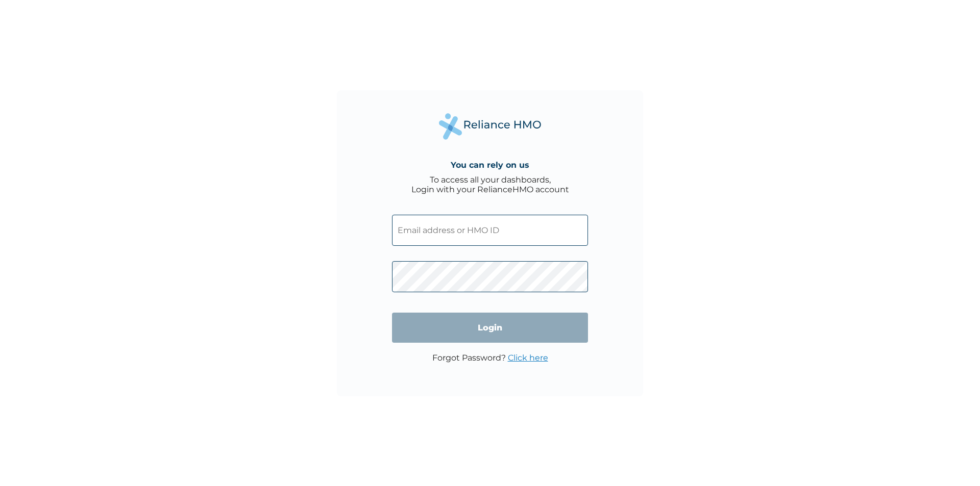  I want to click on div: To access all your dashboards, Login with your RelianceHMO account, so click(490, 185).